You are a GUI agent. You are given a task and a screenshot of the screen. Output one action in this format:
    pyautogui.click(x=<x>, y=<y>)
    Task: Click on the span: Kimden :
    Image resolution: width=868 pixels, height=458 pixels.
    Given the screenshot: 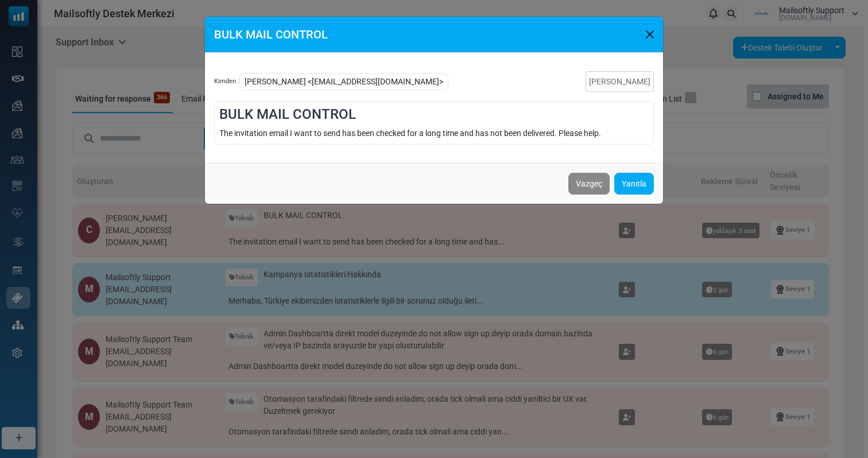 What is the action you would take?
    pyautogui.click(x=227, y=81)
    